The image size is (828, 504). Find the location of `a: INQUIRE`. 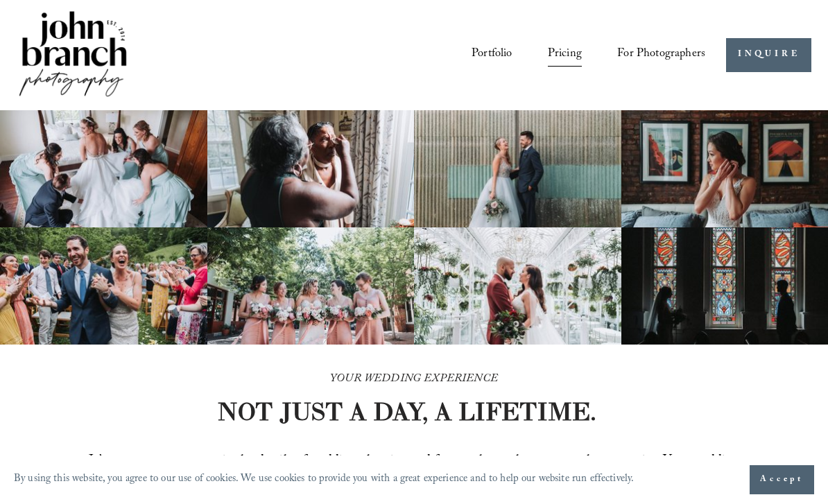

a: INQUIRE is located at coordinates (768, 55).